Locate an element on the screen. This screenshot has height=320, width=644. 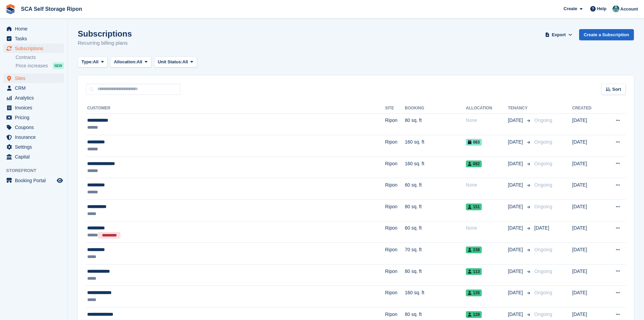
button: Unit Status: All is located at coordinates (175, 62).